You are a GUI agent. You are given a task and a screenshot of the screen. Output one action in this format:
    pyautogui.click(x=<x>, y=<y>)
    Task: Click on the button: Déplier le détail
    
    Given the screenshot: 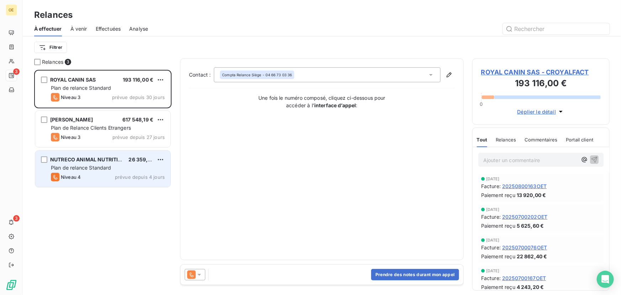 What is the action you would take?
    pyautogui.click(x=541, y=111)
    